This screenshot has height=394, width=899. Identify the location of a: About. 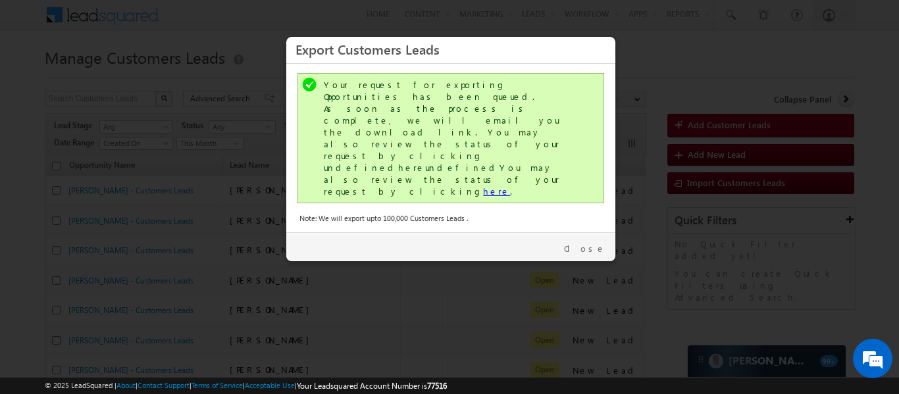
(126, 385).